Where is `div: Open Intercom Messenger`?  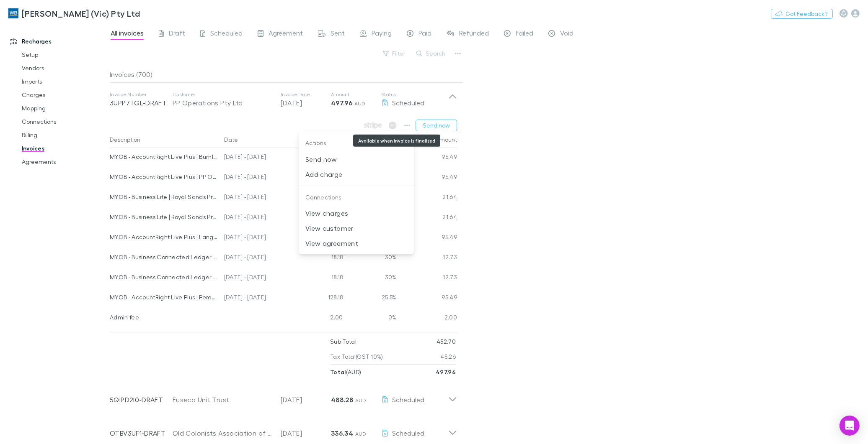 div: Open Intercom Messenger is located at coordinates (850, 426).